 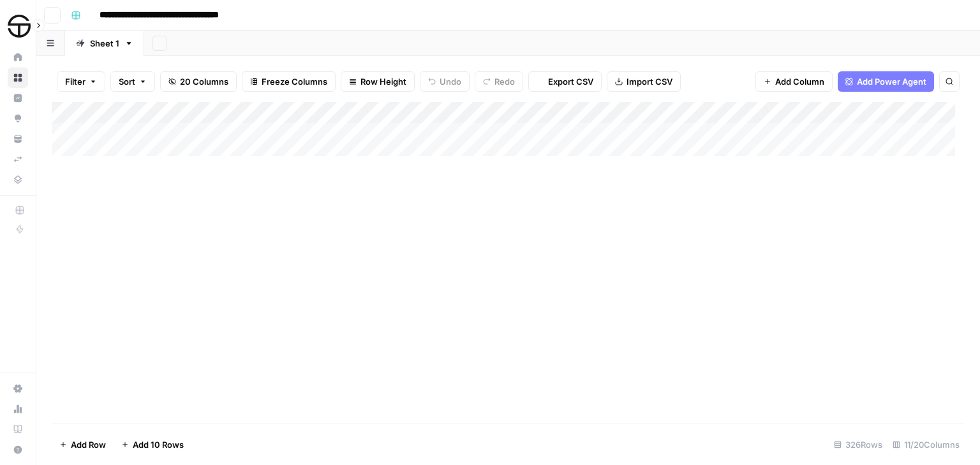 What do you see at coordinates (571, 82) in the screenshot?
I see `span: Export CSV` at bounding box center [571, 82].